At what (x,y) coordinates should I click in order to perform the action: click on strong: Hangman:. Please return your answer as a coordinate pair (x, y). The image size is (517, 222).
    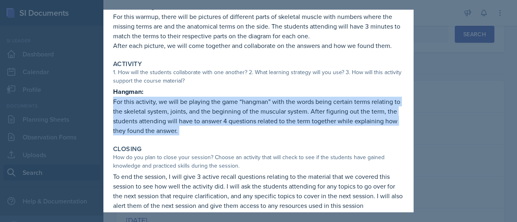
    Looking at the image, I should click on (128, 92).